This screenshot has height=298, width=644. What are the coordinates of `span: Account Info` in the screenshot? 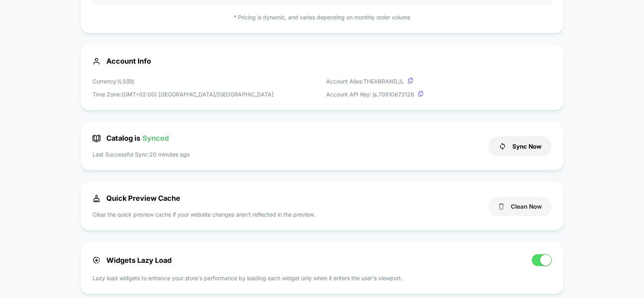 It's located at (322, 61).